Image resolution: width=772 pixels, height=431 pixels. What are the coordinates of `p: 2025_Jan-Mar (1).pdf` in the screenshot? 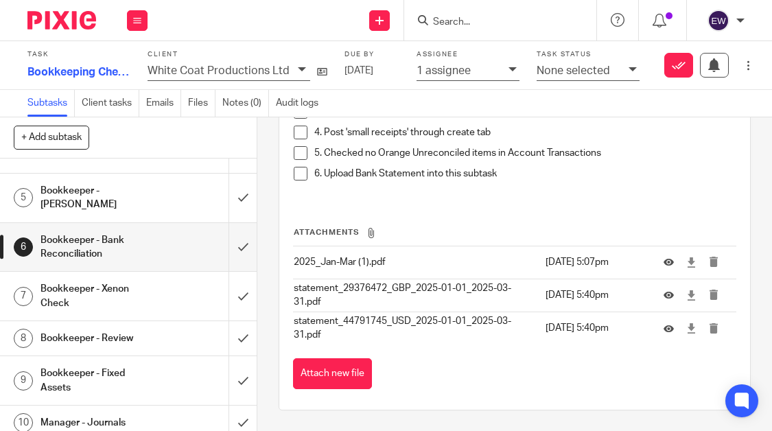 It's located at (416, 262).